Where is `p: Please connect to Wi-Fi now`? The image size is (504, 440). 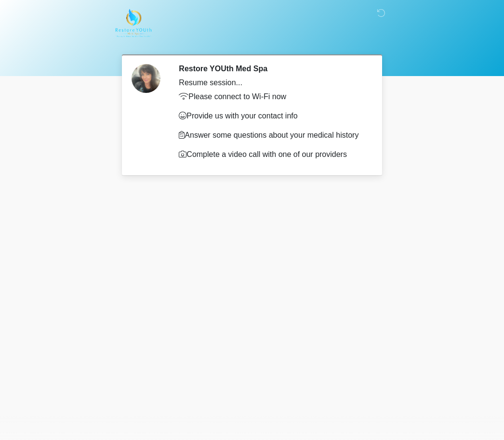
p: Please connect to Wi-Fi now is located at coordinates (272, 97).